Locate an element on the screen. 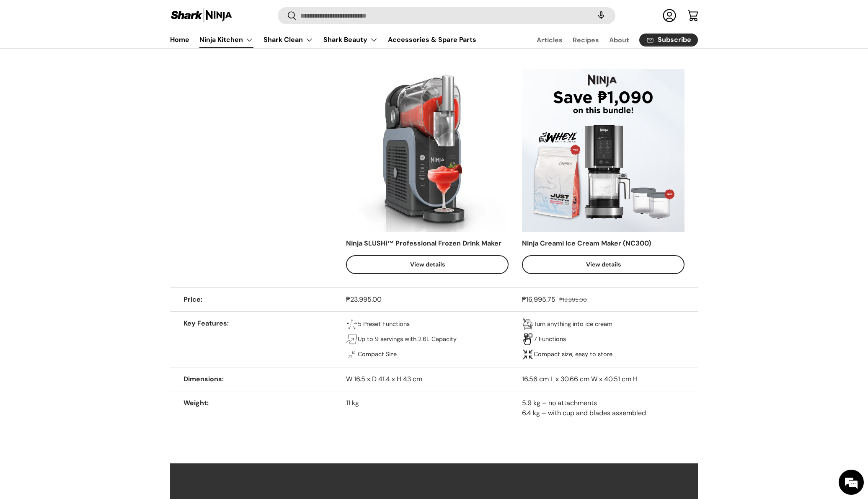  summary: Ninja Kitchen is located at coordinates (226, 40).